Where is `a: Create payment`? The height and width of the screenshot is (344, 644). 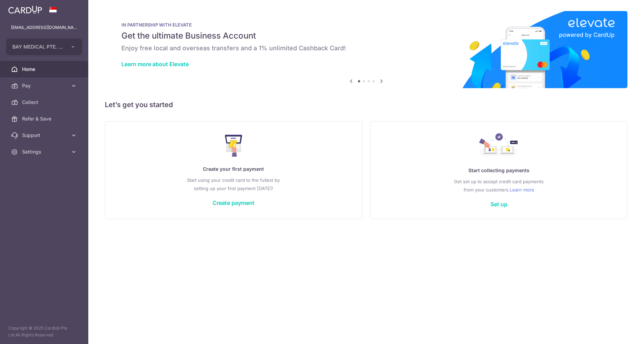
a: Create payment is located at coordinates (233, 203).